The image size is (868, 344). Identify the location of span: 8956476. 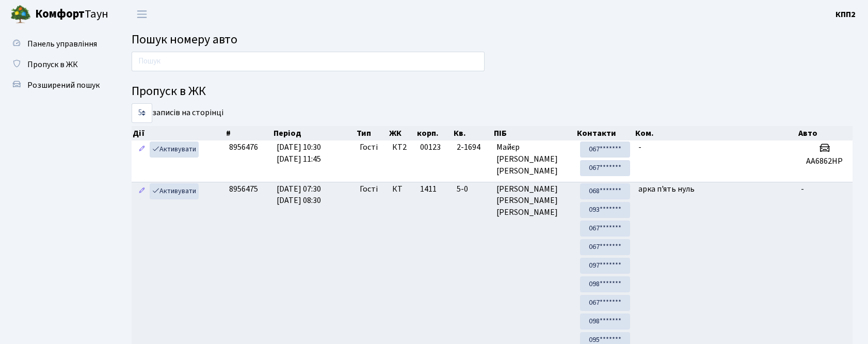
(244, 147).